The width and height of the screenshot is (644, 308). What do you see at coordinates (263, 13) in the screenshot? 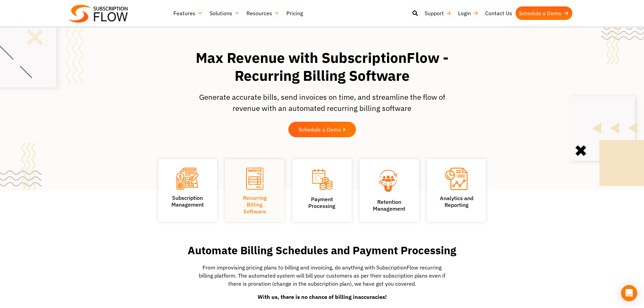
I see `a: Resources` at bounding box center [263, 13].